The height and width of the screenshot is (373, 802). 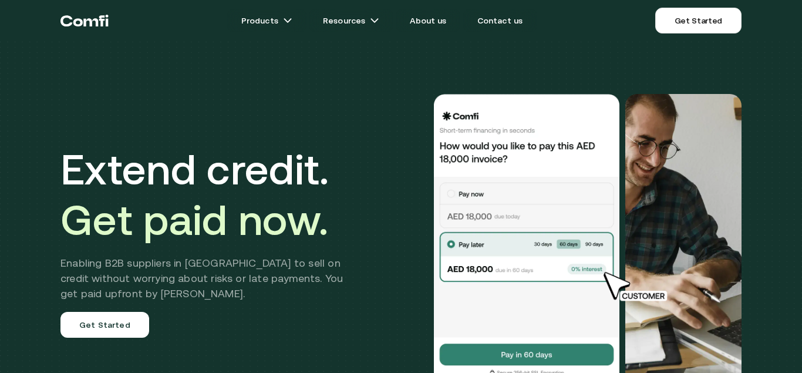 I want to click on span: Get paid now., so click(x=194, y=220).